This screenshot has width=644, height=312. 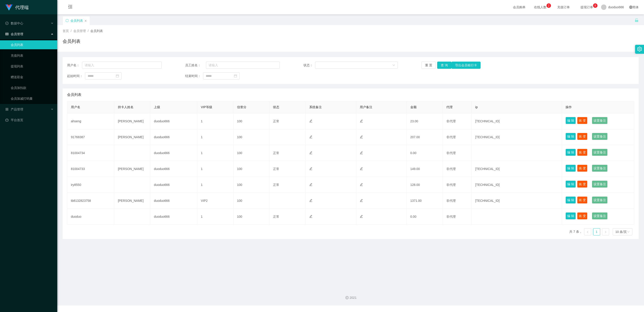 I want to click on td: 23.00, so click(x=425, y=121).